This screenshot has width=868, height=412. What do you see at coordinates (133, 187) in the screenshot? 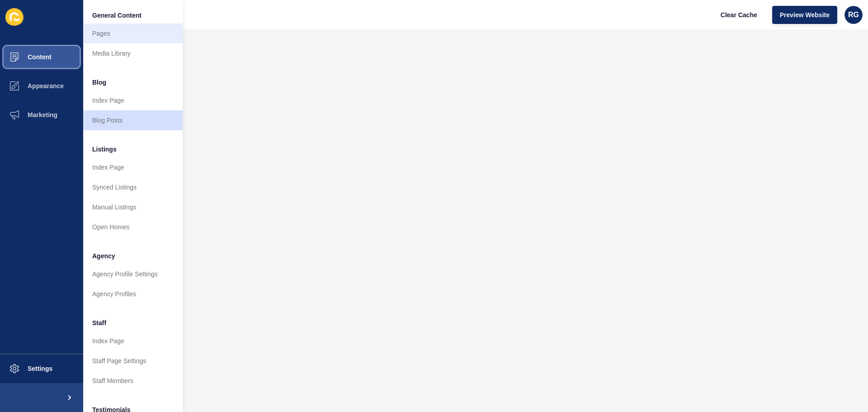
I see `a: Synced Listings` at bounding box center [133, 187].